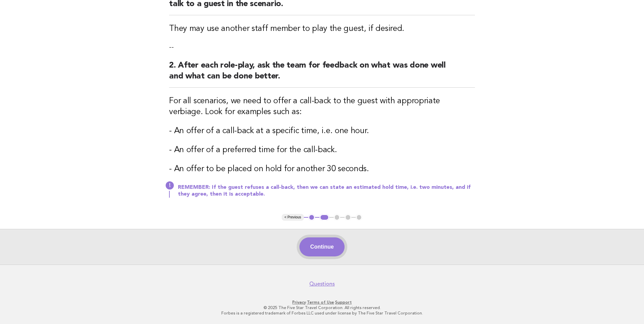 Image resolution: width=644 pixels, height=324 pixels. Describe the element at coordinates (322, 150) in the screenshot. I see `h3: - An offer of a preferred time for the call-back.` at that location.